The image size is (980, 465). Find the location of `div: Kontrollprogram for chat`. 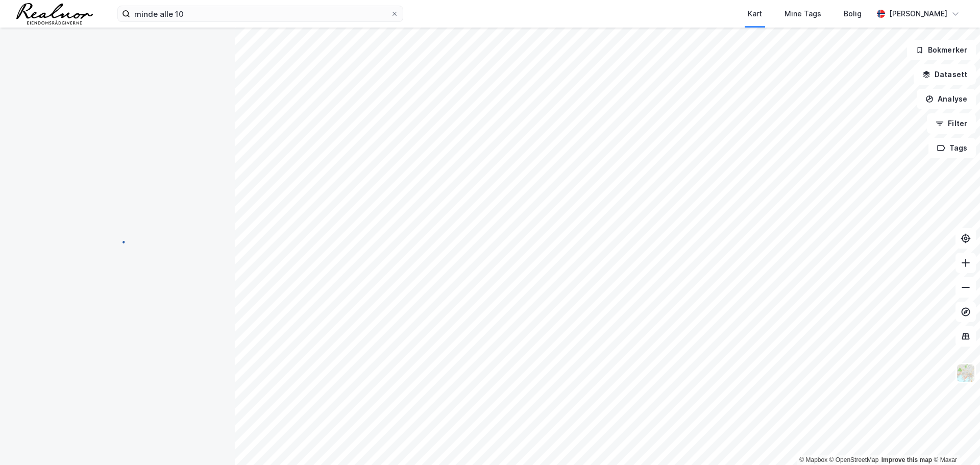

div: Kontrollprogram for chat is located at coordinates (955, 440).